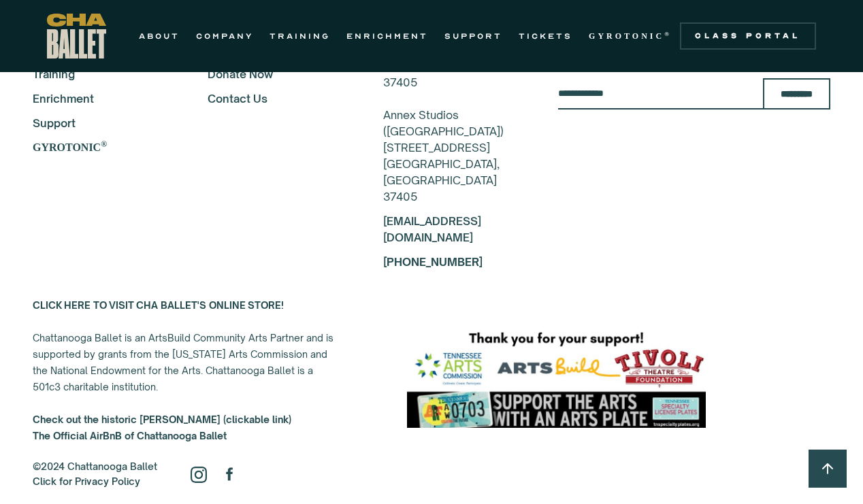  I want to click on a: home, so click(76, 36).